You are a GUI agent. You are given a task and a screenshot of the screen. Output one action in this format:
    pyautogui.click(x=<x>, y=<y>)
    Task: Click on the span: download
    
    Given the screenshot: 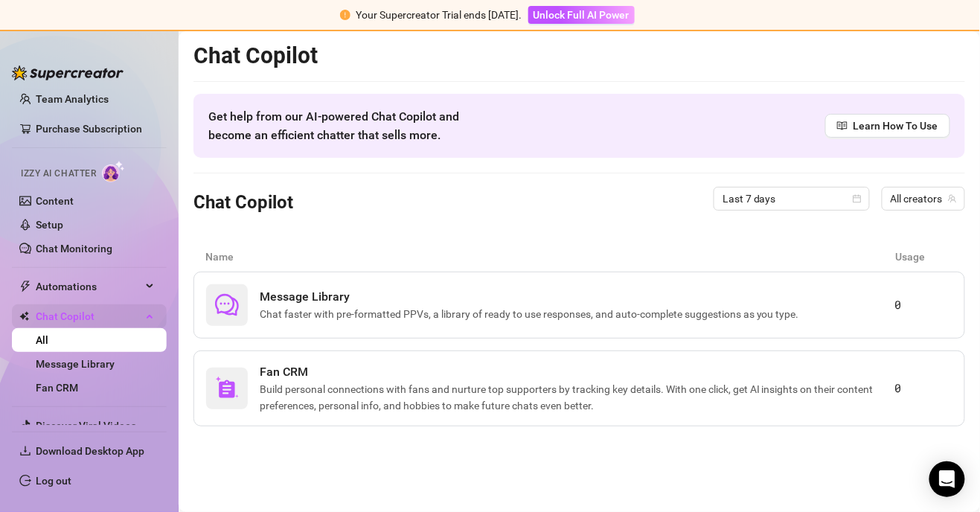 What is the action you would take?
    pyautogui.click(x=25, y=451)
    